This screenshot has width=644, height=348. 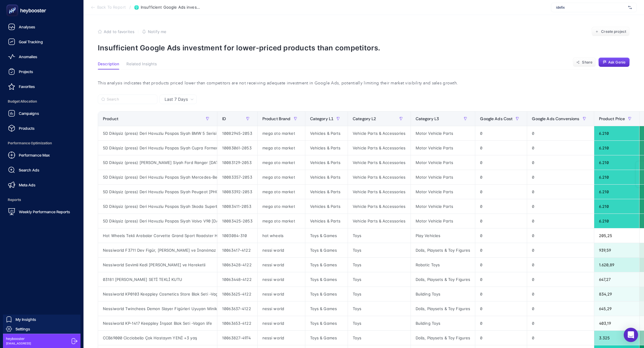 I want to click on div: Nessiworld KP0103 Keeppley Cosmetics Store Blok Seti -Vagon life, so click(x=157, y=294).